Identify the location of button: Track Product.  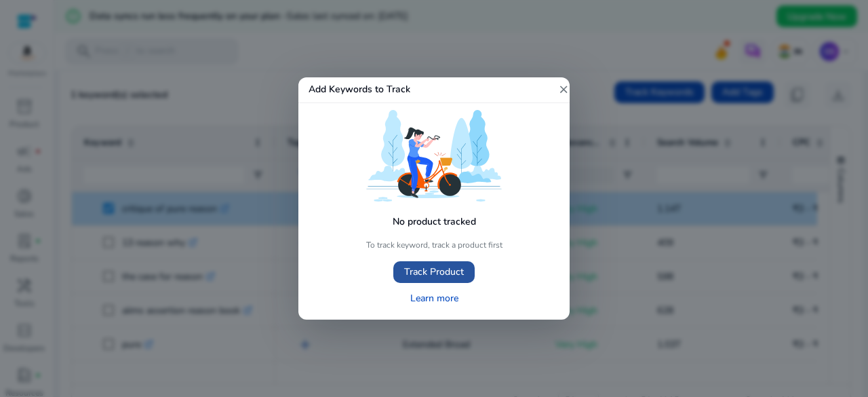
(434, 272).